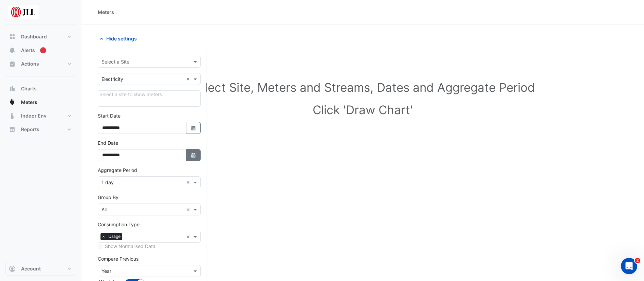  I want to click on label: Start Date, so click(109, 115).